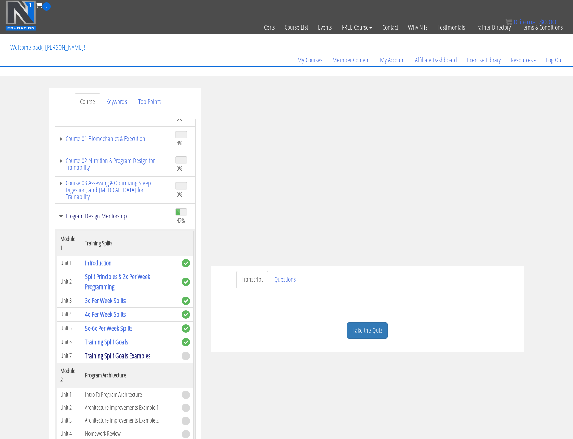 This screenshot has height=439, width=573. What do you see at coordinates (181, 221) in the screenshot?
I see `span: 42%` at bounding box center [181, 221].